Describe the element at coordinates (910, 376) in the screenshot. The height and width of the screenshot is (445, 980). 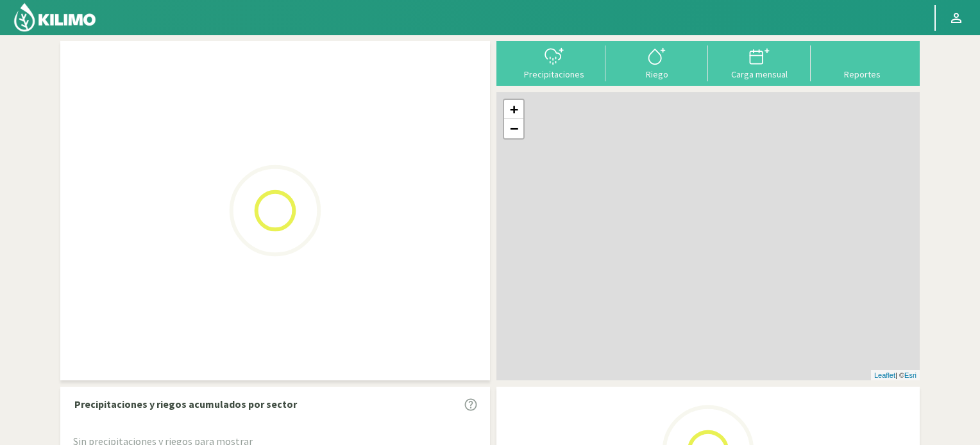
I see `a: Esri` at that location.